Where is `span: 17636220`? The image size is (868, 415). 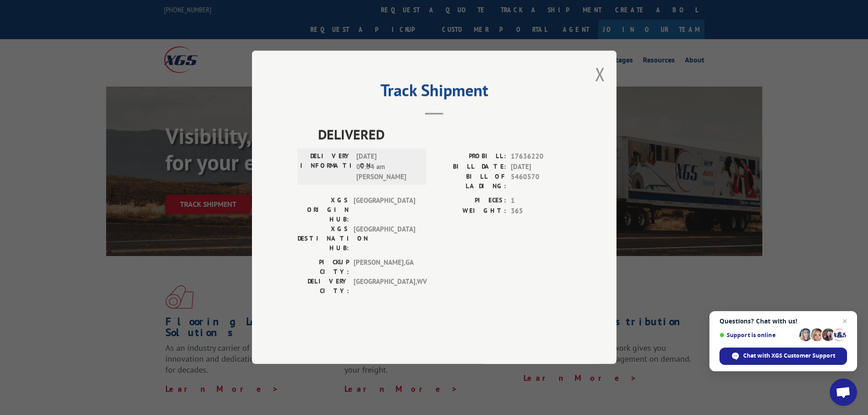 span: 17636220 is located at coordinates (541, 156).